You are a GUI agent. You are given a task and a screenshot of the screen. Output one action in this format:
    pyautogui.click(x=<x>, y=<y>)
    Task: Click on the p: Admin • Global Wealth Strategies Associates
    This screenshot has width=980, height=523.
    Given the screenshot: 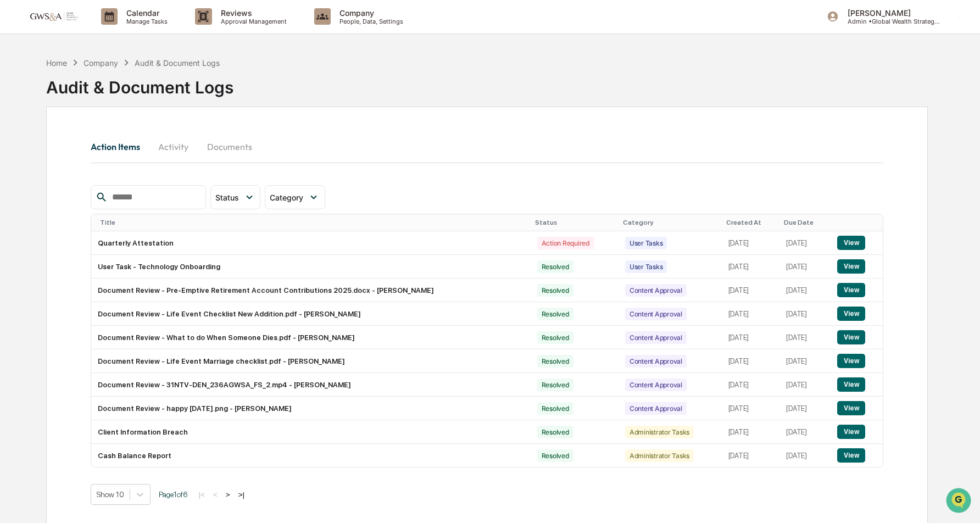 What is the action you would take?
    pyautogui.click(x=890, y=22)
    